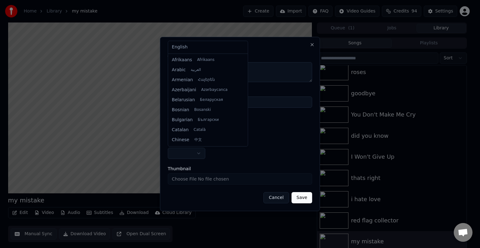  Describe the element at coordinates (184, 90) in the screenshot. I see `span: Azerbaijani` at that location.